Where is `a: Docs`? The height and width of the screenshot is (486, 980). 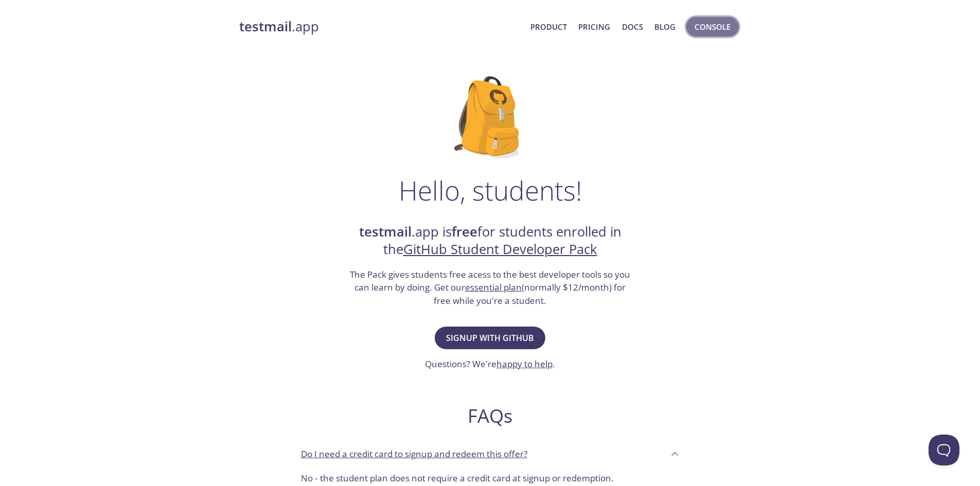
a: Docs is located at coordinates (633, 27).